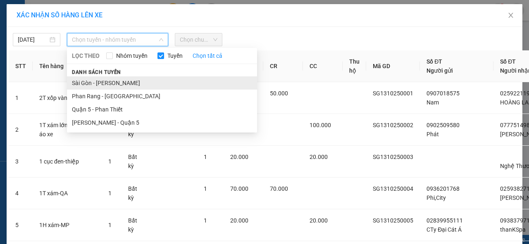  Describe the element at coordinates (21, 225) in the screenshot. I see `td: 5` at that location.